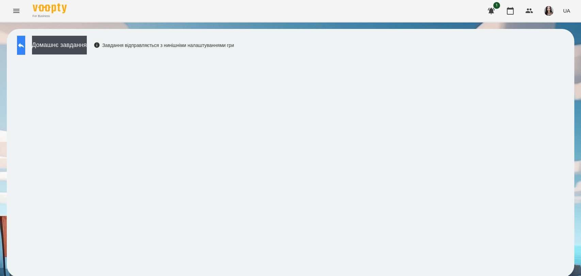 The image size is (581, 276). What do you see at coordinates (16, 11) in the screenshot?
I see `button: Menu` at bounding box center [16, 11].